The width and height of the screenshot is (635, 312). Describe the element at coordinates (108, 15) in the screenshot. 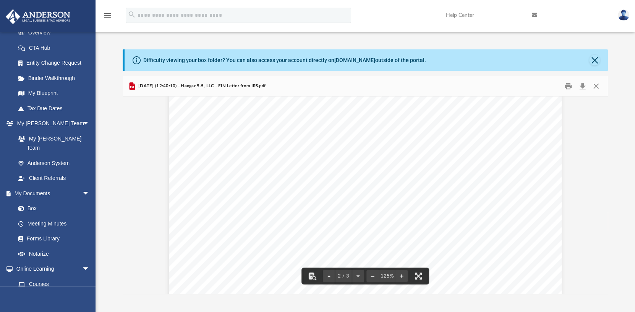

I see `i: menu` at that location.